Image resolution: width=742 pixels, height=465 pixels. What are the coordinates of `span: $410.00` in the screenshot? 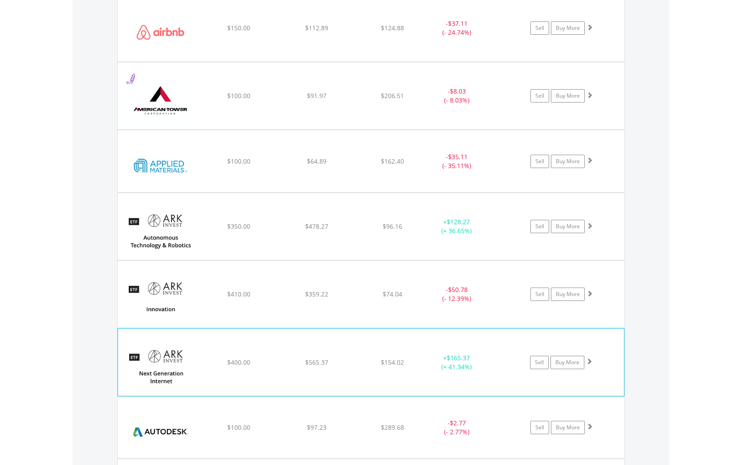 It's located at (239, 294).